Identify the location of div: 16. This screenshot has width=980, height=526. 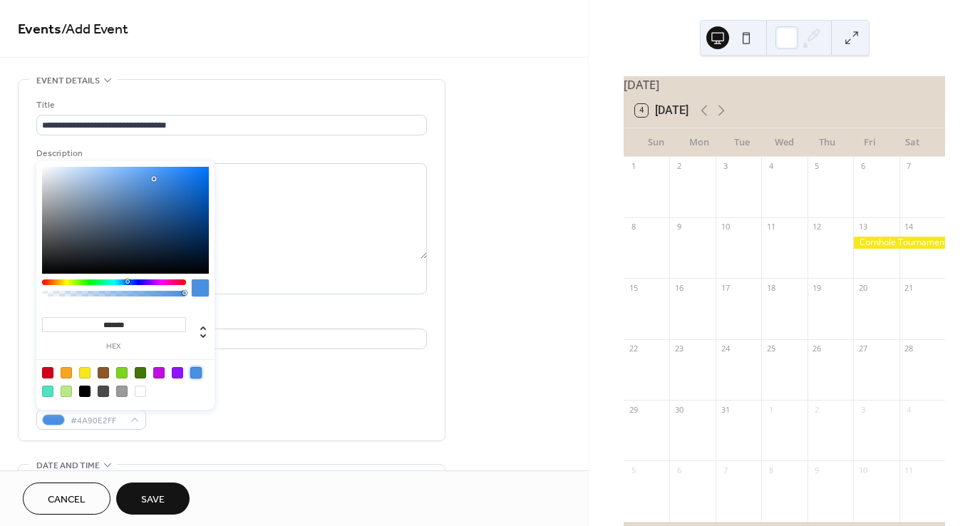
(678, 287).